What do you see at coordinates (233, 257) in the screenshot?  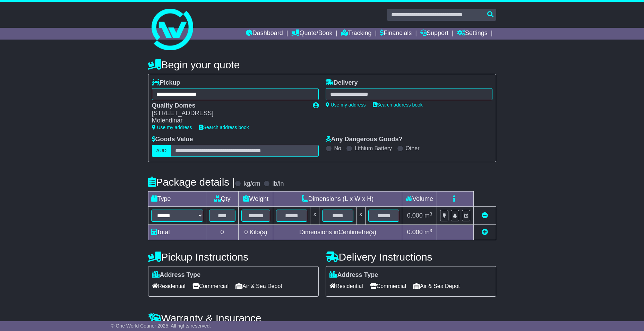 I see `h4: Pickup Instructions` at bounding box center [233, 257].